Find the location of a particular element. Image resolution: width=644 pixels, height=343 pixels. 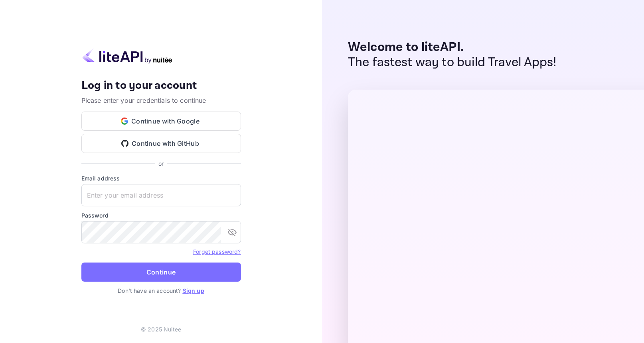

img: liteapi is located at coordinates (127, 56).